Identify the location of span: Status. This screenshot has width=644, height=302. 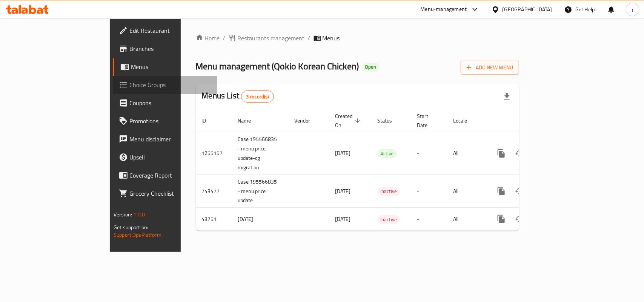
(390, 121).